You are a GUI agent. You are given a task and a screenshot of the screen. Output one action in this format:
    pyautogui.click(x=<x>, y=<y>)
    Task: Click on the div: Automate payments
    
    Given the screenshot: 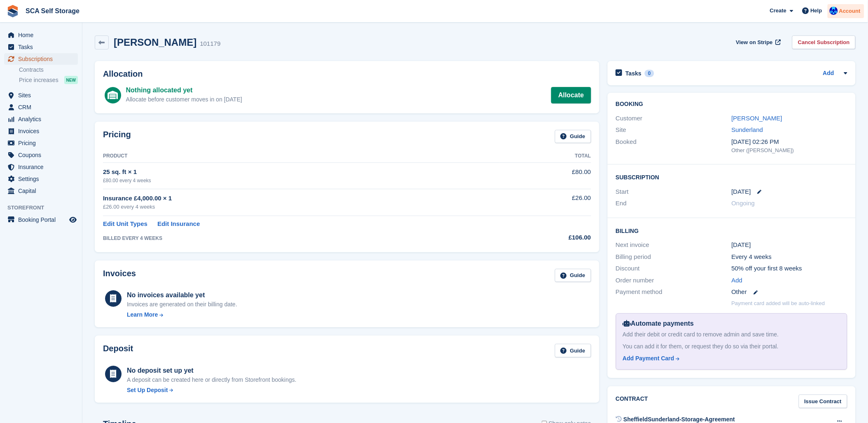 What is the action you would take?
    pyautogui.click(x=731, y=323)
    